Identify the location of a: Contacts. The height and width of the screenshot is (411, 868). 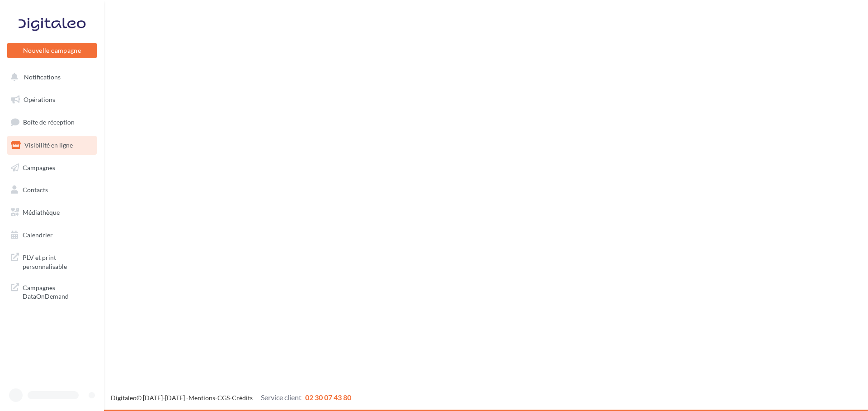
(52, 191).